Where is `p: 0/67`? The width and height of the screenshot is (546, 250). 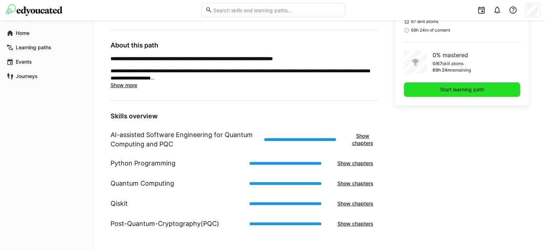 p: 0/67 is located at coordinates (437, 64).